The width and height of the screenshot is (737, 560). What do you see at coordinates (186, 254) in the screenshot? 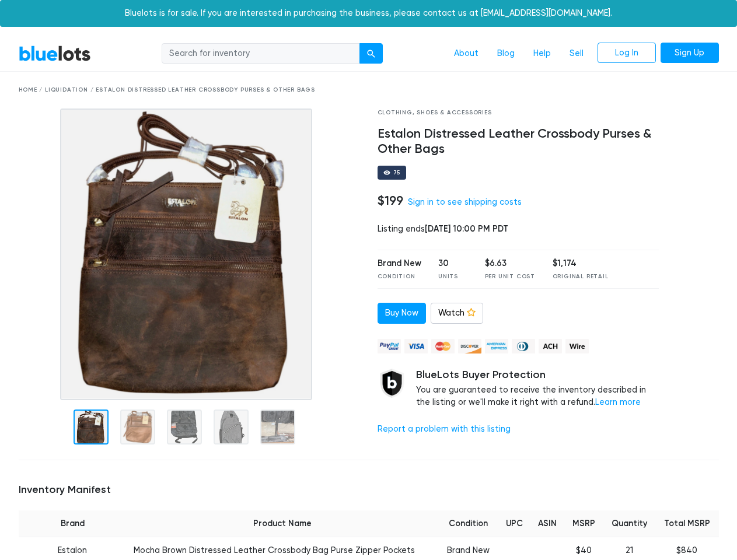
I see `img: 207c1d80-f518-4f7d-974e-bd926b79c5ce-1758332283.png` at bounding box center [186, 254].